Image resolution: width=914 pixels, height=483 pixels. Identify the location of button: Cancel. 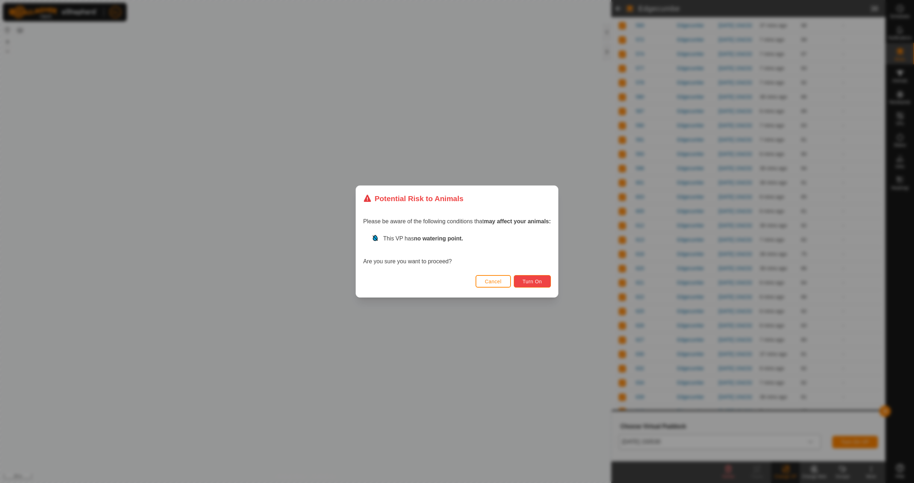
(493, 281).